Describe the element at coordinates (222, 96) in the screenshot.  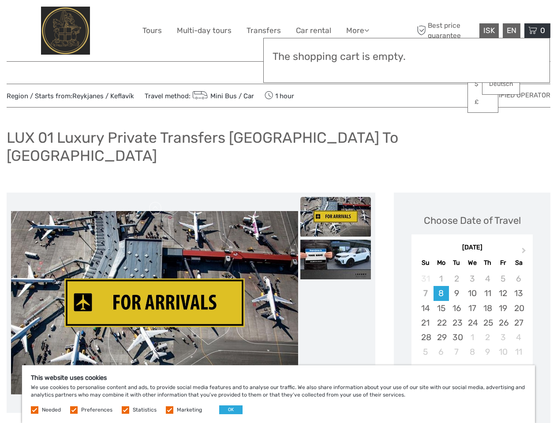
I see `a: Mini Bus / Car` at that location.